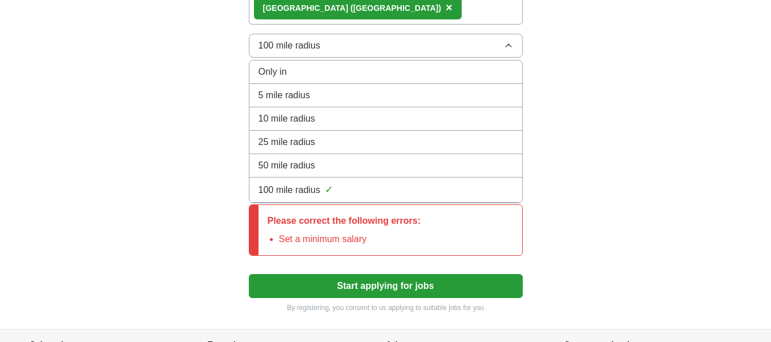 The width and height of the screenshot is (771, 342). What do you see at coordinates (386, 286) in the screenshot?
I see `button: Start applying for jobs` at bounding box center [386, 286].